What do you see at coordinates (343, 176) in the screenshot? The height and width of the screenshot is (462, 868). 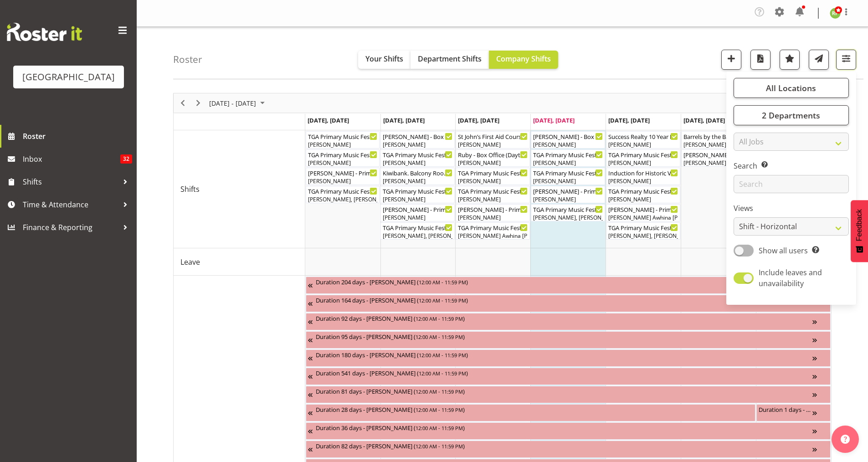 I see `div: Shifts"s event - Wendy - Primary School Choir Begin From Monday, August 25, 2025 at 5:30:00 PM GM...` at bounding box center [343, 176].